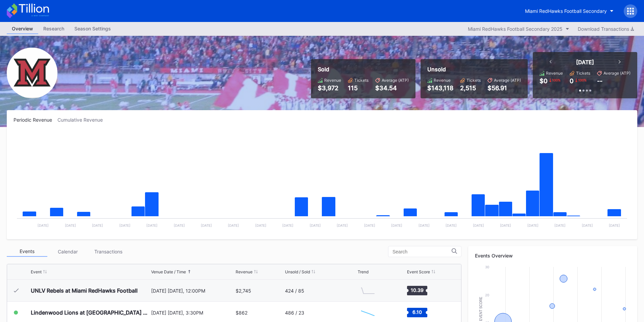 The width and height of the screenshot is (644, 322). What do you see at coordinates (474, 69) in the screenshot?
I see `div: Unsold` at bounding box center [474, 69].